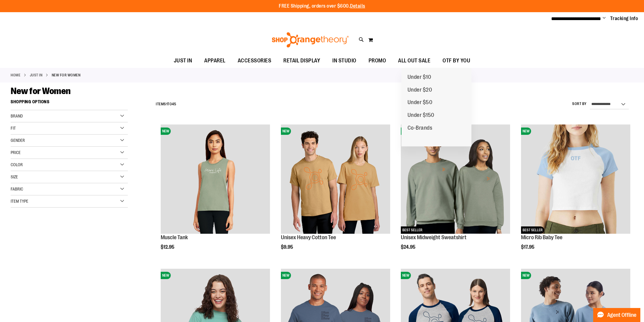 This screenshot has width=644, height=322. Describe the element at coordinates (414, 61) in the screenshot. I see `span: ALL OUT SALE` at that location.